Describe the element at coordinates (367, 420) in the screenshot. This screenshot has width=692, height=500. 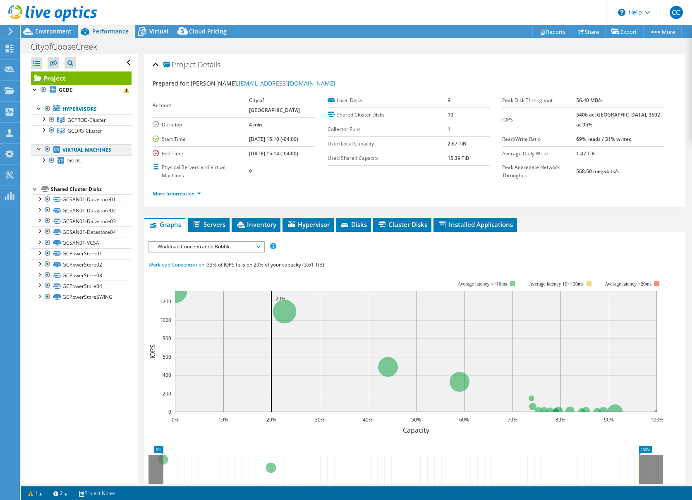
I see `text: 40%` at that location.